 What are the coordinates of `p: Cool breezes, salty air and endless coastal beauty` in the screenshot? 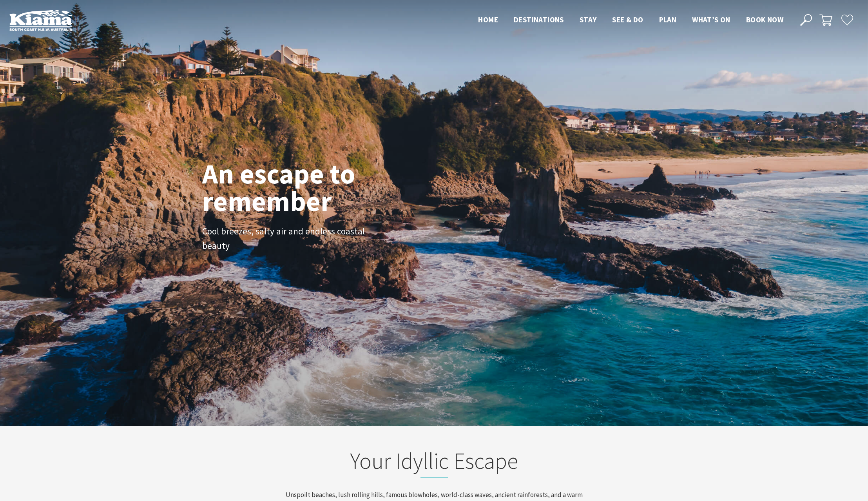 It's located at (291, 239).